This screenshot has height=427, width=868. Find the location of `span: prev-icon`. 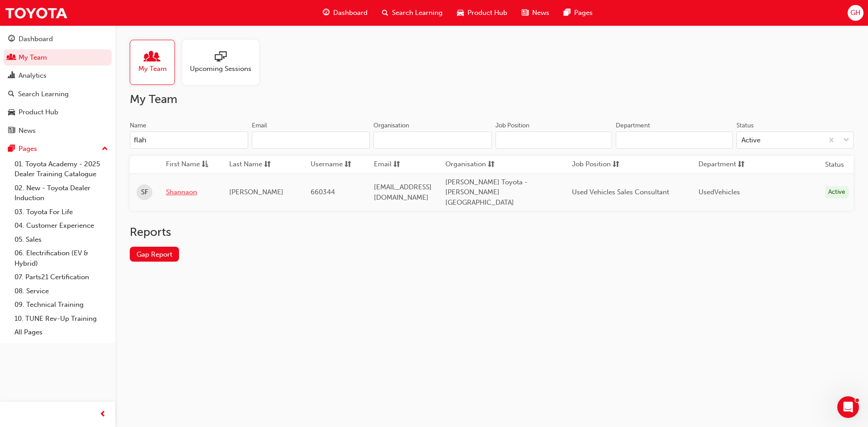

span: prev-icon is located at coordinates (103, 415).